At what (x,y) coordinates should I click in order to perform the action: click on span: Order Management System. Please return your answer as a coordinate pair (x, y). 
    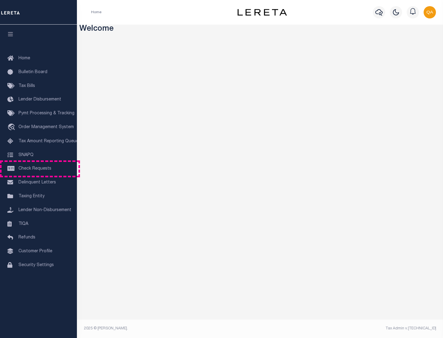
    Looking at the image, I should click on (46, 127).